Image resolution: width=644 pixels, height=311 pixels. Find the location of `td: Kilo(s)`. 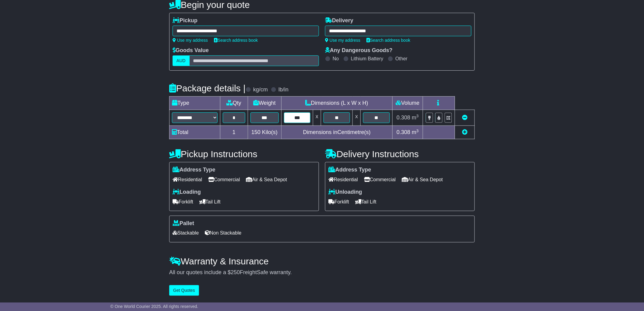

td: Kilo(s) is located at coordinates (264, 132).